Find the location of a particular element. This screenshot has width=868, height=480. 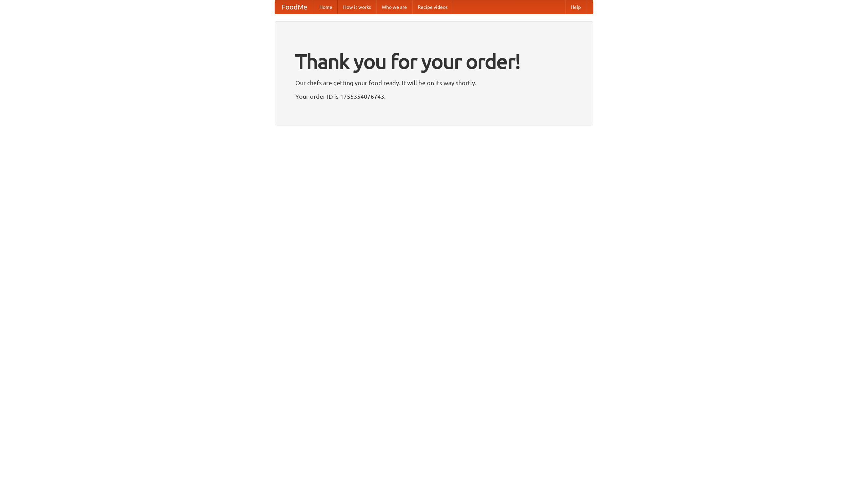

a: Home is located at coordinates (326, 7).